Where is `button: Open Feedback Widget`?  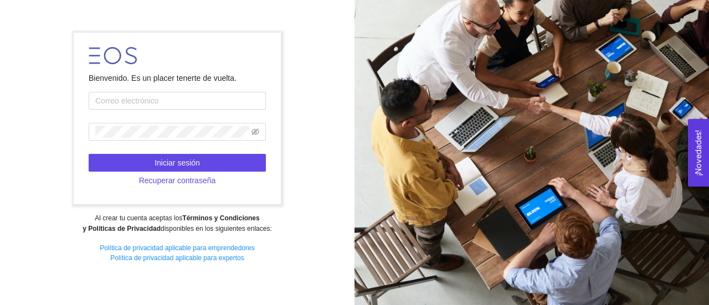
button: Open Feedback Widget is located at coordinates (698, 153).